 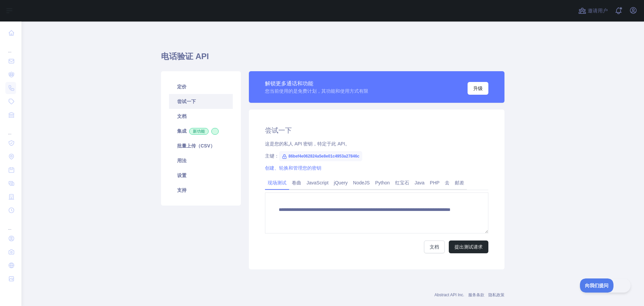 What do you see at coordinates (469, 247) in the screenshot?
I see `button: 提出测试请求` at bounding box center [469, 247].